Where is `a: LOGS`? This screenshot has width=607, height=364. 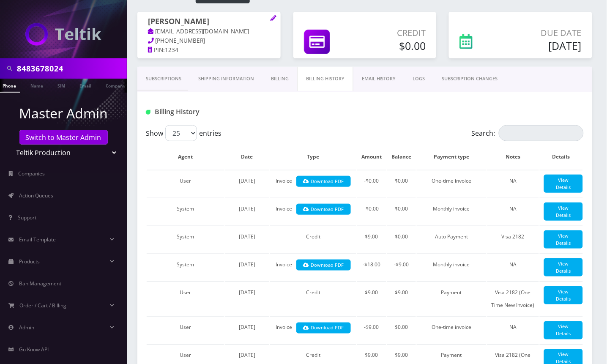
a: LOGS is located at coordinates (419, 79).